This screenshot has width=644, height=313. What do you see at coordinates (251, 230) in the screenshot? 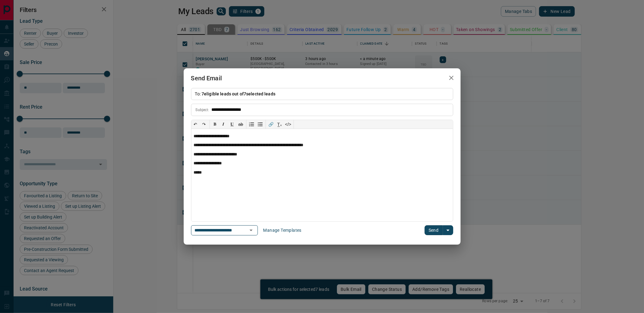
I see `button: Open` at bounding box center [251, 230].